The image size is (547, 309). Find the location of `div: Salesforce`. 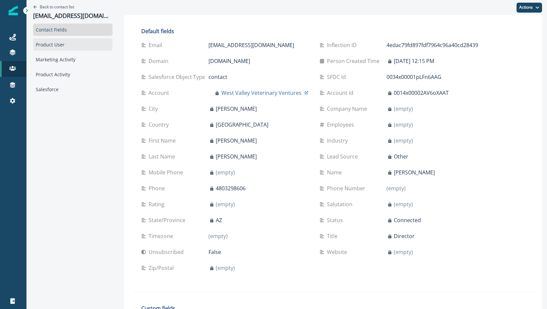

div: Salesforce is located at coordinates (73, 89).